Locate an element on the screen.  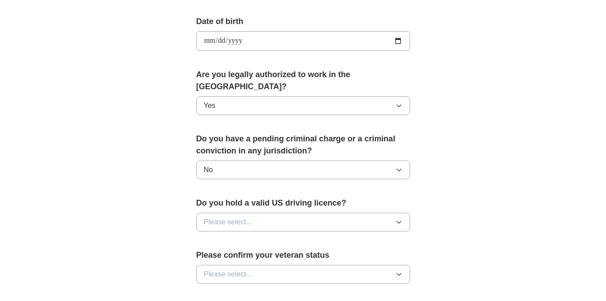
label: Please confirm your veteran status is located at coordinates (303, 255).